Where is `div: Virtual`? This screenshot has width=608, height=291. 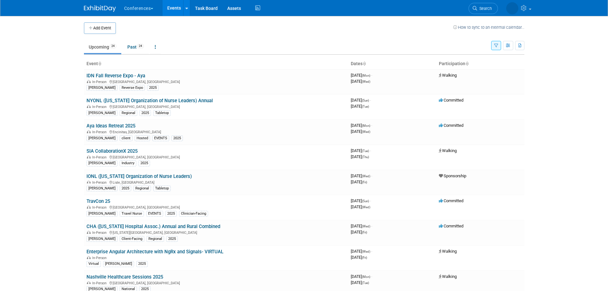 div: Virtual is located at coordinates (93, 263).